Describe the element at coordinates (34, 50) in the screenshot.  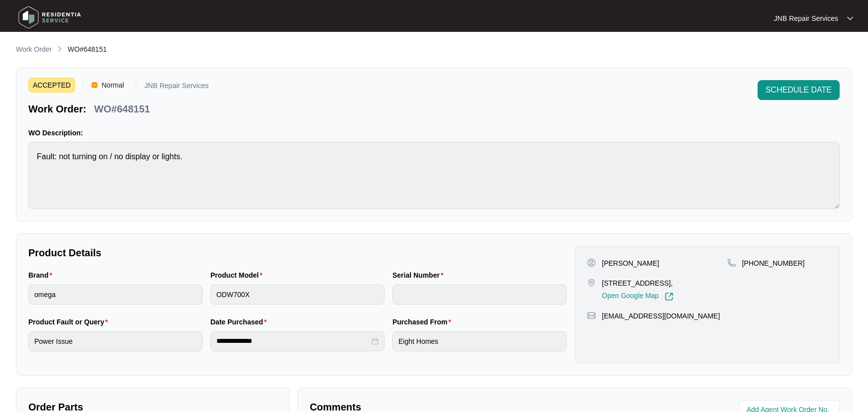
I see `a: Work Order` at that location.